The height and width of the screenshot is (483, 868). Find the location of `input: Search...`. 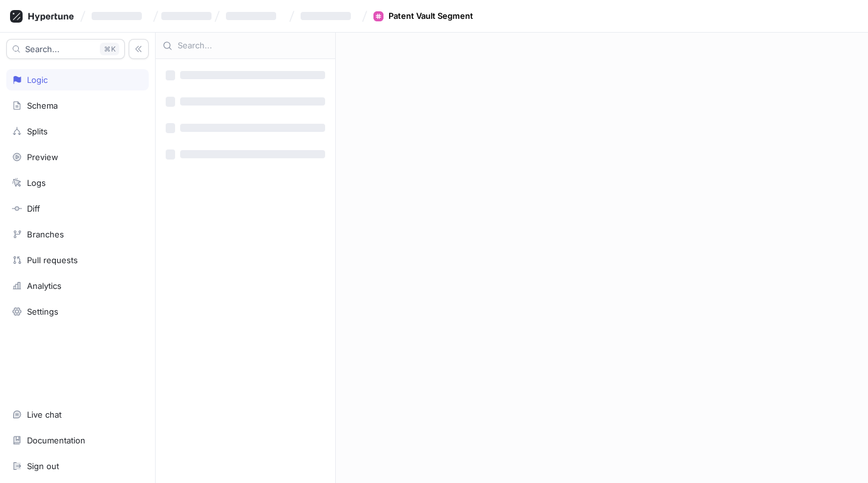

input: Search... is located at coordinates (253, 46).